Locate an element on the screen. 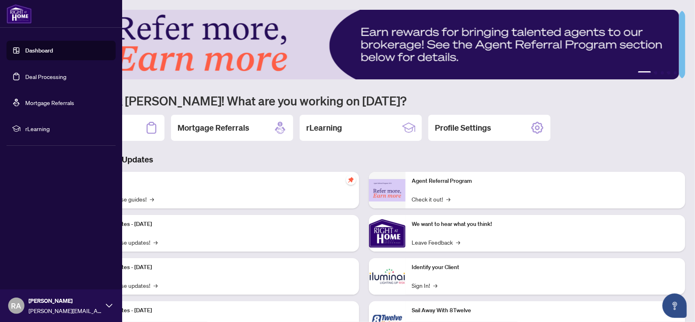 The height and width of the screenshot is (322, 695). a: Check it out!→ is located at coordinates (431, 199).